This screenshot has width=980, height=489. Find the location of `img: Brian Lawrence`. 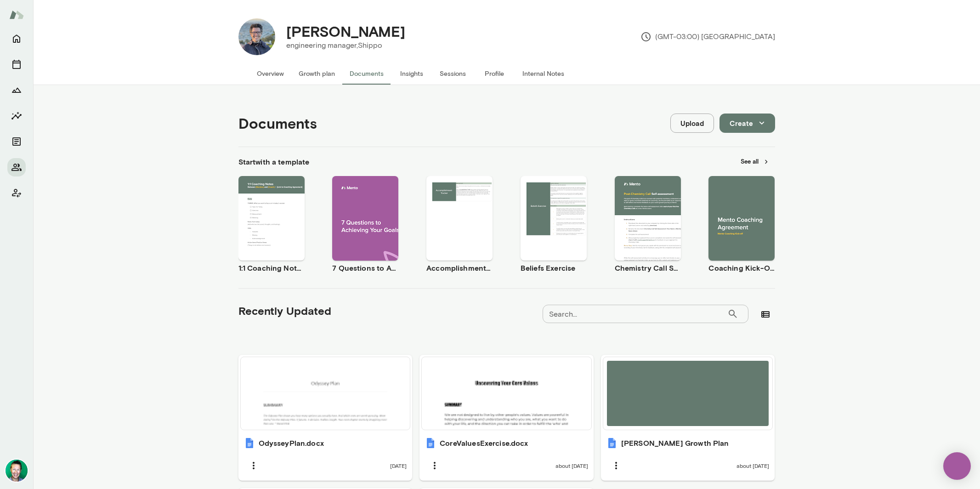

img: Brian Lawrence is located at coordinates (16, 471).